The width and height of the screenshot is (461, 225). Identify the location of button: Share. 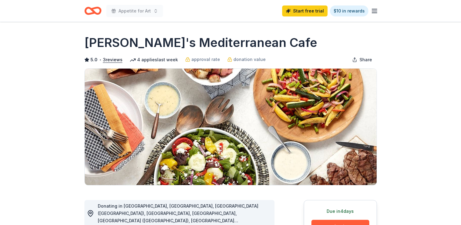
(362, 60).